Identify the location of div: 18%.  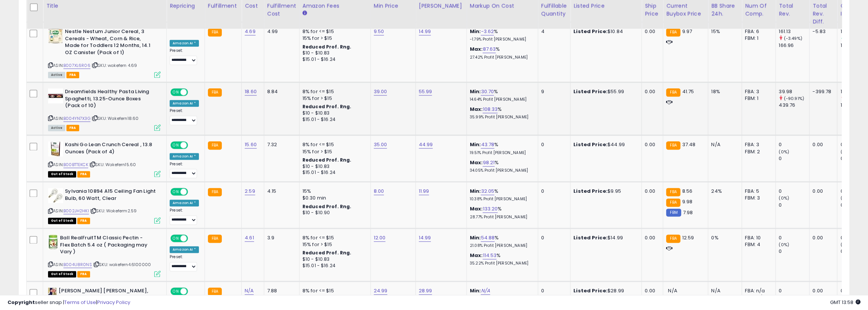
(724, 92).